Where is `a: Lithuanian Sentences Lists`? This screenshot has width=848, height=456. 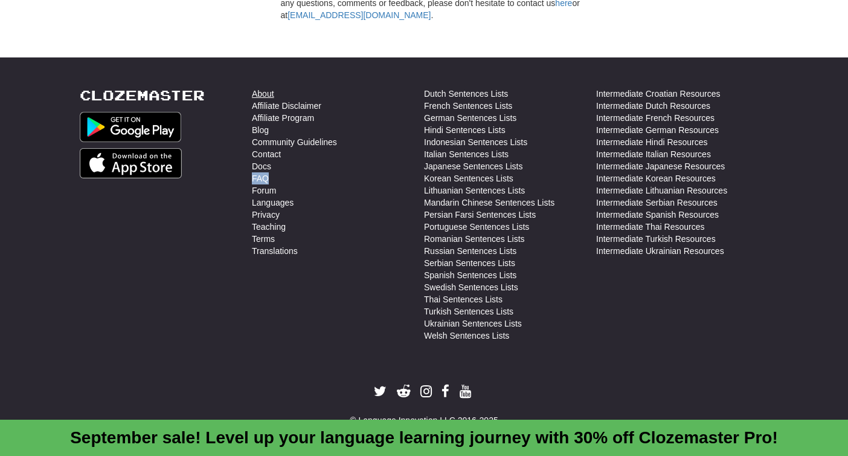 a: Lithuanian Sentences Lists is located at coordinates (474, 190).